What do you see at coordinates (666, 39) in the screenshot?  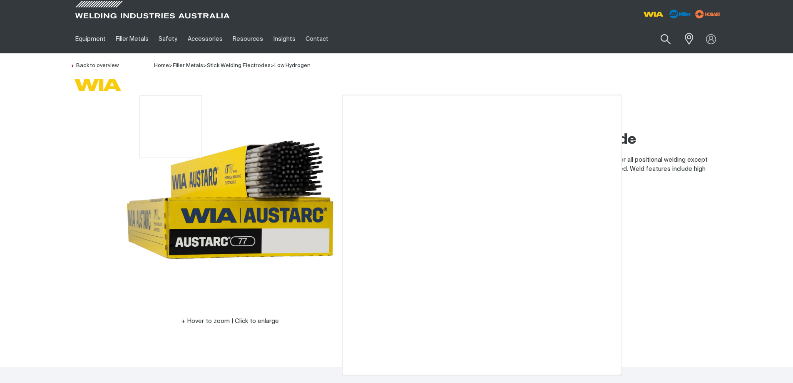 I see `button: Search products` at bounding box center [666, 39].